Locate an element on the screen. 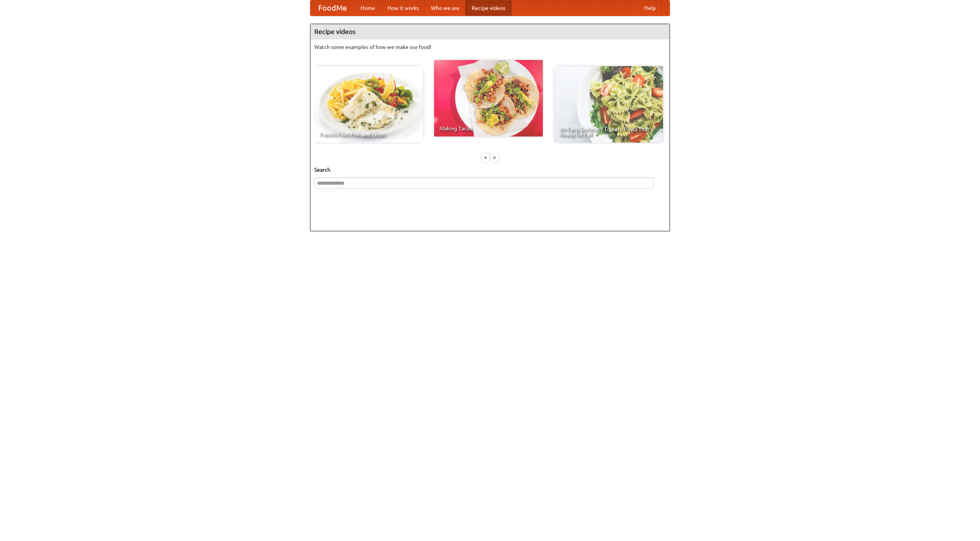 The image size is (980, 541). a: How it works is located at coordinates (403, 8).